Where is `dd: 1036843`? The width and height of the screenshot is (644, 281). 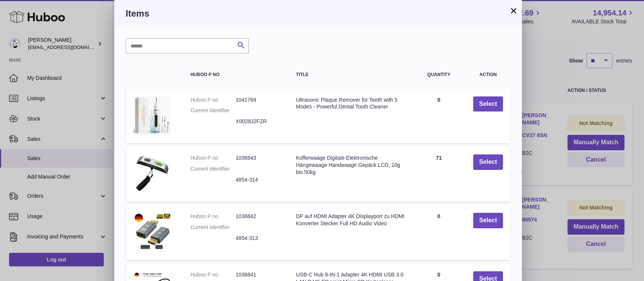
dd: 1036843 is located at coordinates (258, 158).